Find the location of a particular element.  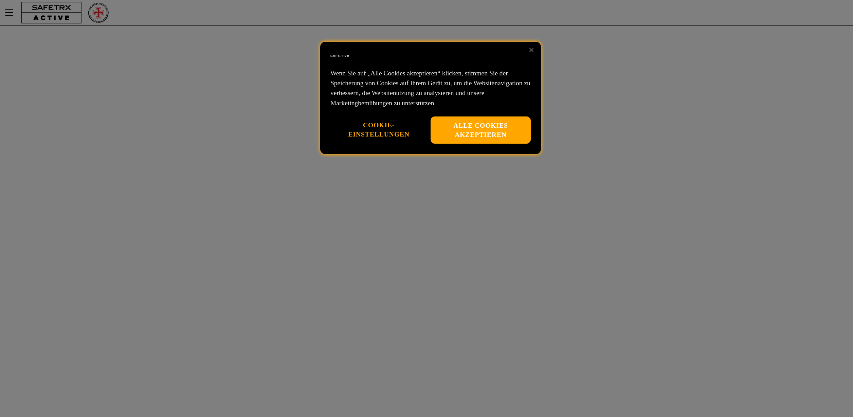

div: Datenschutz is located at coordinates (430, 98).